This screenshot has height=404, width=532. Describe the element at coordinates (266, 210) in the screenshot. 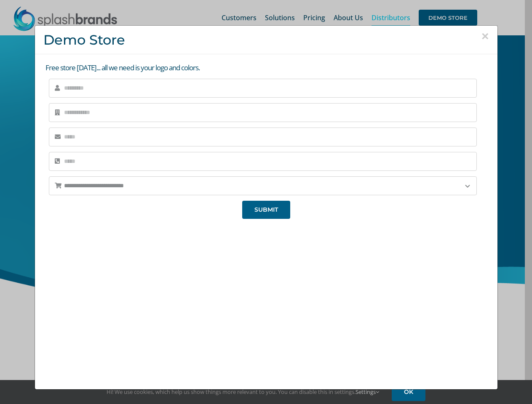

I see `button: SUBMIT` at that location.